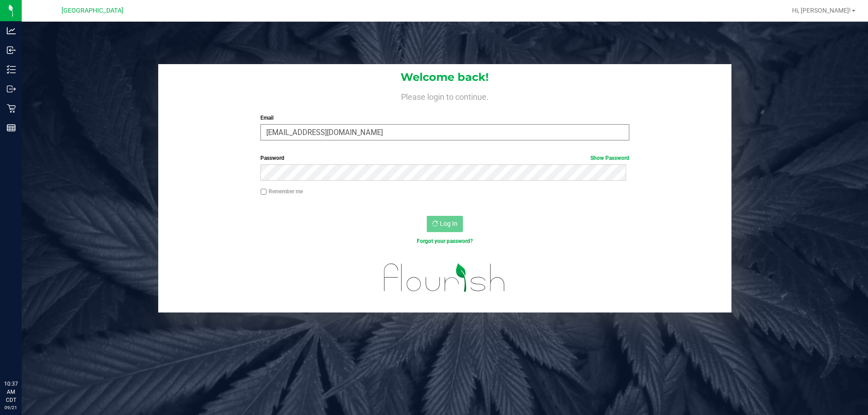 Image resolution: width=868 pixels, height=415 pixels. I want to click on label: Email, so click(444, 118).